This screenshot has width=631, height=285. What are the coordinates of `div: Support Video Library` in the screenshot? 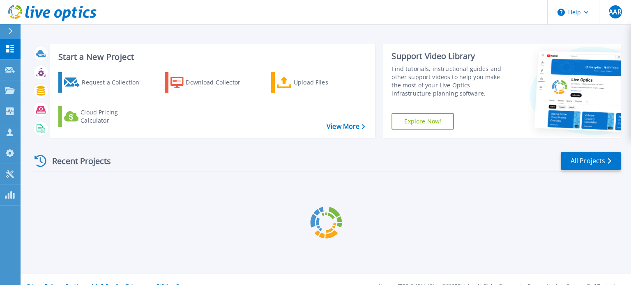 It's located at (451, 56).